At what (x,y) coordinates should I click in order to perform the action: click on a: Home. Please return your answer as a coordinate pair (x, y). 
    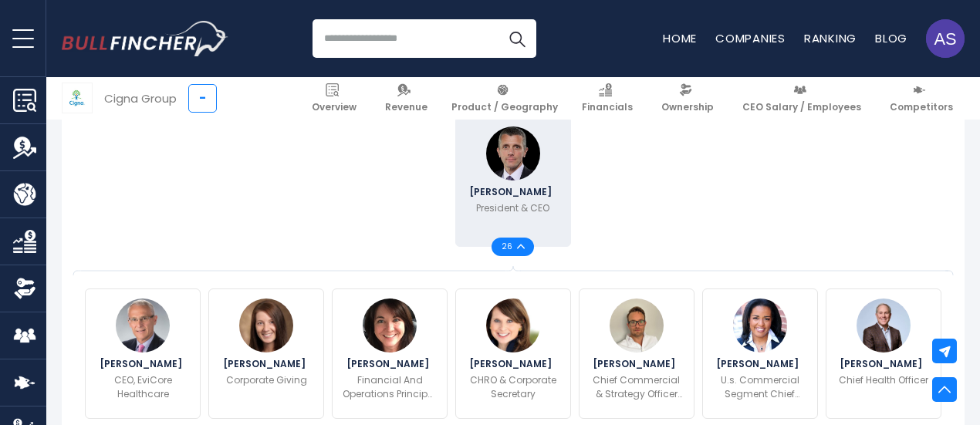
    Looking at the image, I should click on (680, 38).